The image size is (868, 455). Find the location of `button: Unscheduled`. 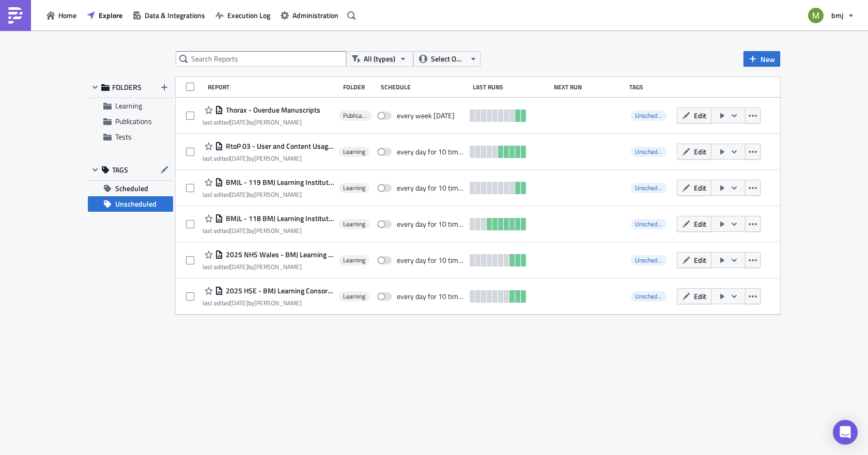

button: Unscheduled is located at coordinates (130, 204).